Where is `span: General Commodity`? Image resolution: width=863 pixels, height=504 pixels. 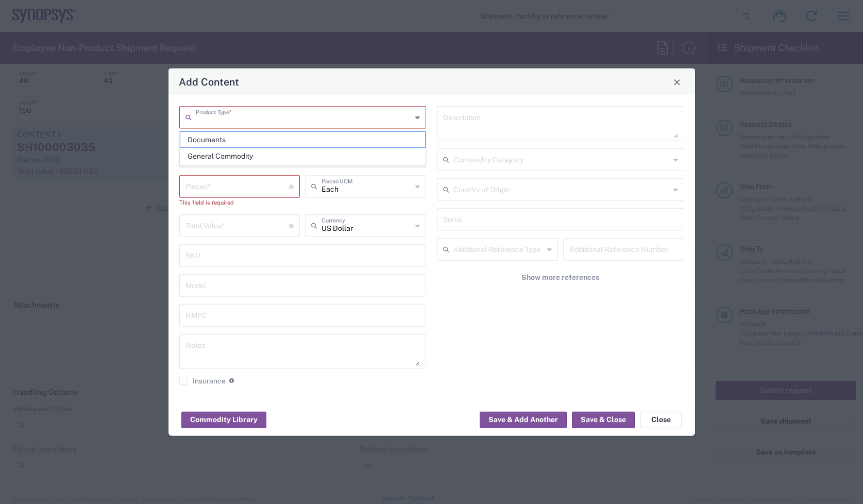
span: General Commodity is located at coordinates (303, 156).